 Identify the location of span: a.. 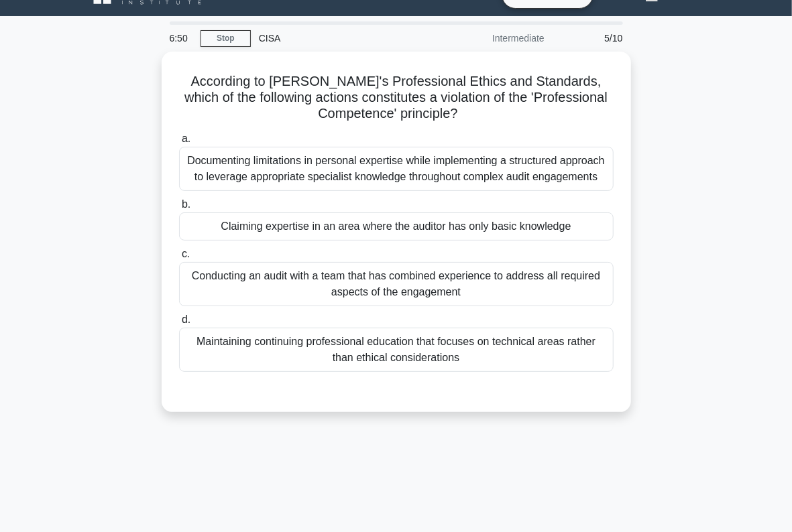
(186, 138).